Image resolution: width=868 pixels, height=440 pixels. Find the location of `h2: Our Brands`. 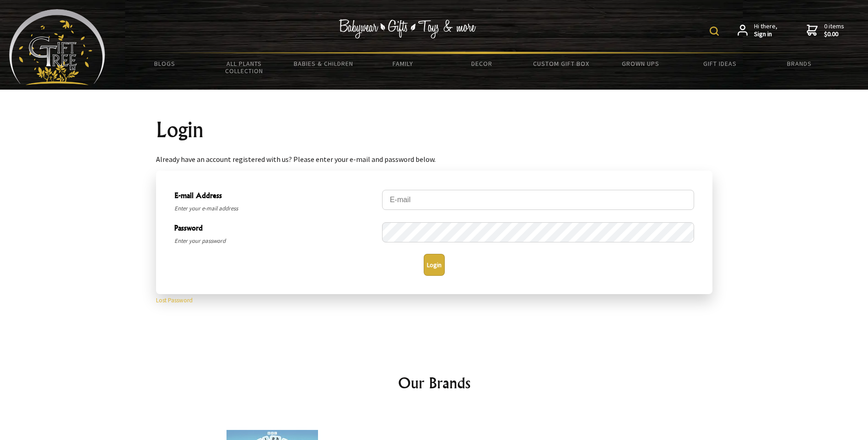

h2: Our Brands is located at coordinates (434, 383).